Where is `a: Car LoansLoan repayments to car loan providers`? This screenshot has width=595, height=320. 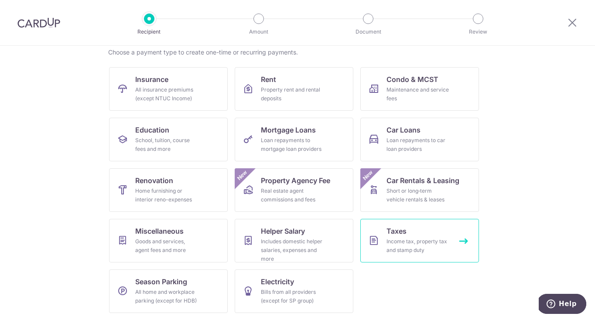 a: Car LoansLoan repayments to car loan providers is located at coordinates (419, 139).